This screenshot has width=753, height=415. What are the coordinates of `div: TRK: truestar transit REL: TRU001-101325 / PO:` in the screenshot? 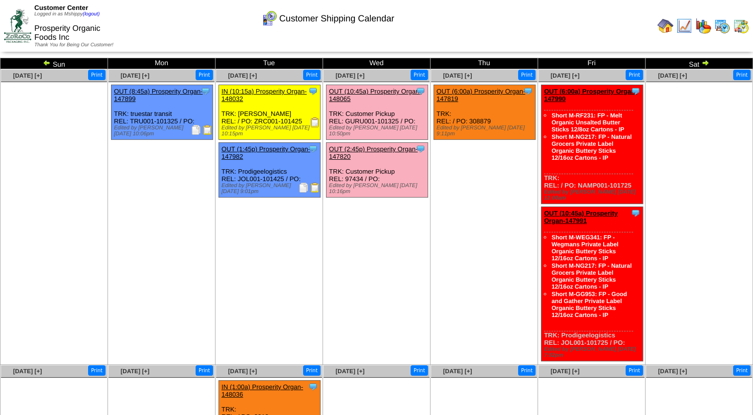 It's located at (162, 112).